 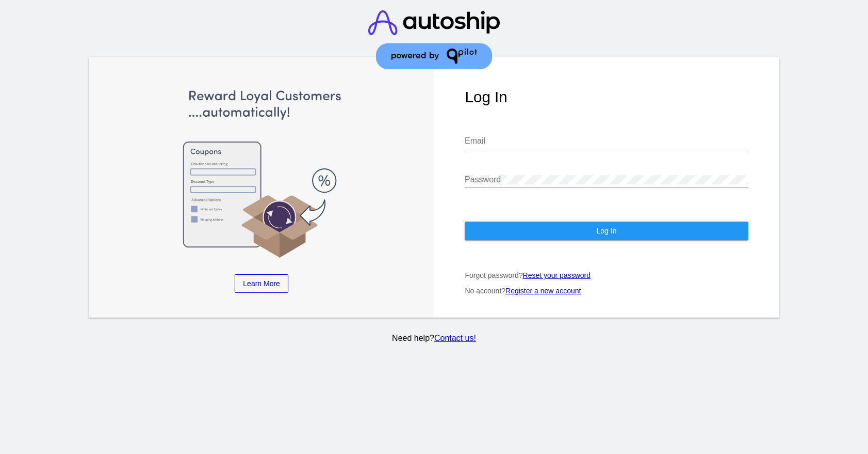 I want to click on button: Log In, so click(x=606, y=231).